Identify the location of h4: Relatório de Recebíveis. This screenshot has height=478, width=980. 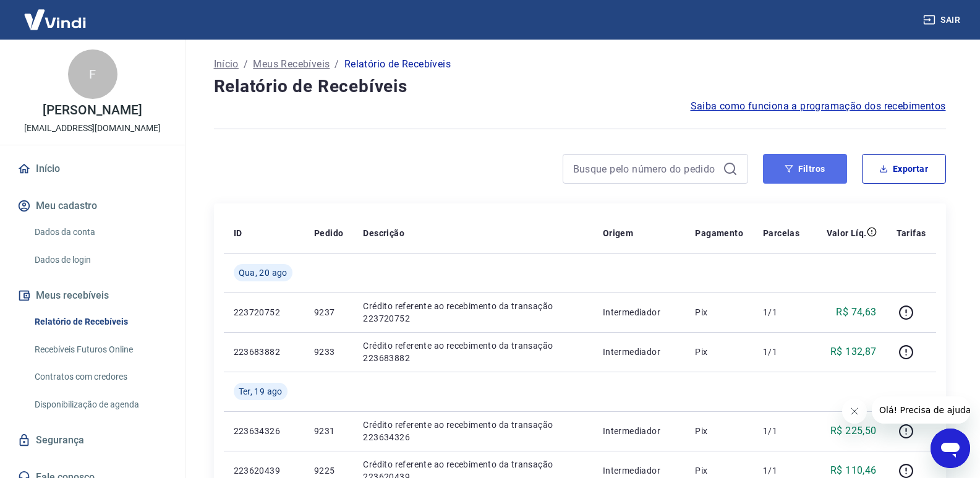
(580, 87).